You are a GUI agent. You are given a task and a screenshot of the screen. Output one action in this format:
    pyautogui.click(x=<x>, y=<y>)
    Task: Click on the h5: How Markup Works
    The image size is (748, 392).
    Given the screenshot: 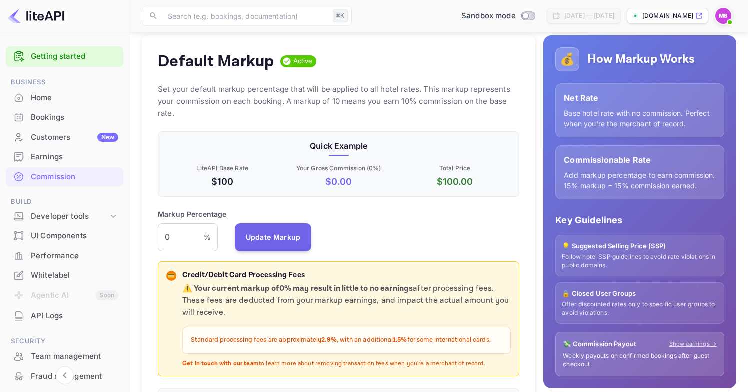 What is the action you would take?
    pyautogui.click(x=641, y=59)
    